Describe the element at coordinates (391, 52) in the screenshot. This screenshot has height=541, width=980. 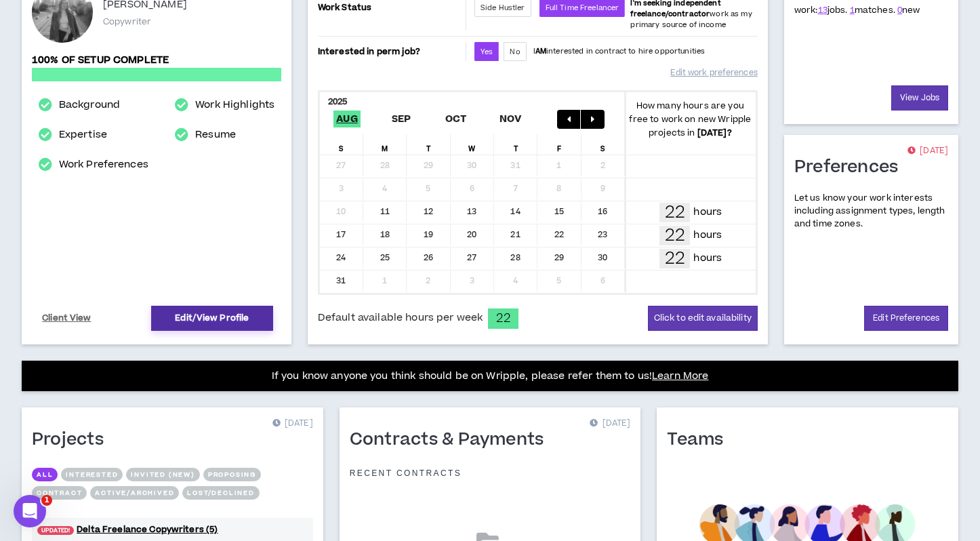
I see `p: Interested in perm job?` at that location.